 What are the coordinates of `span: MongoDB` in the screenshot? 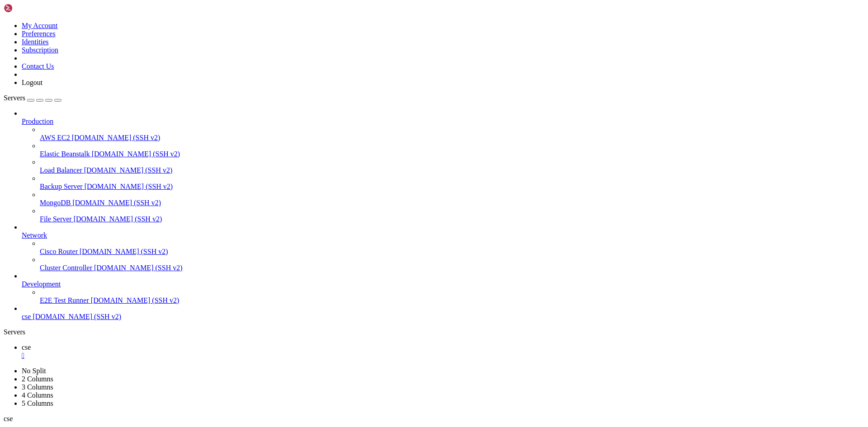 It's located at (55, 202).